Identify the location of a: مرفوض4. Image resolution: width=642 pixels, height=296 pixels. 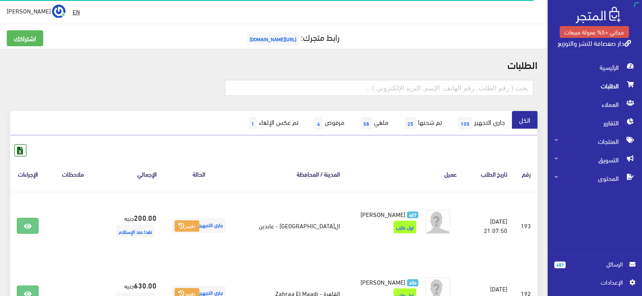
(329, 123).